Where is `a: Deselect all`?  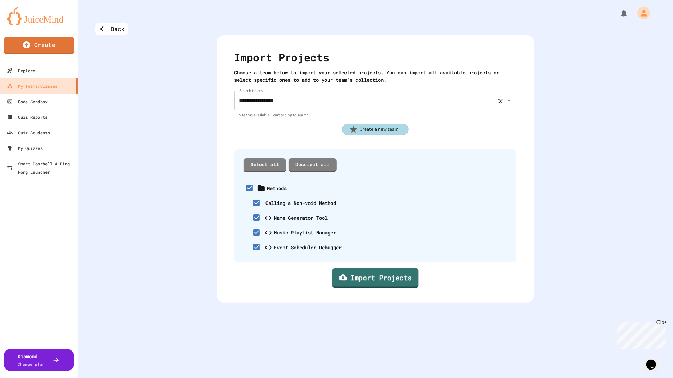 a: Deselect all is located at coordinates (313, 165).